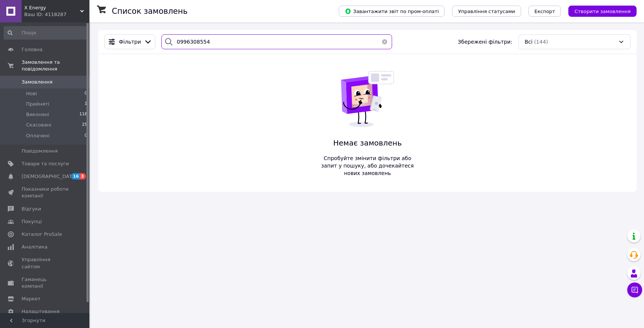  I want to click on span: Завантажити звіт по пром-оплаті, so click(392, 11).